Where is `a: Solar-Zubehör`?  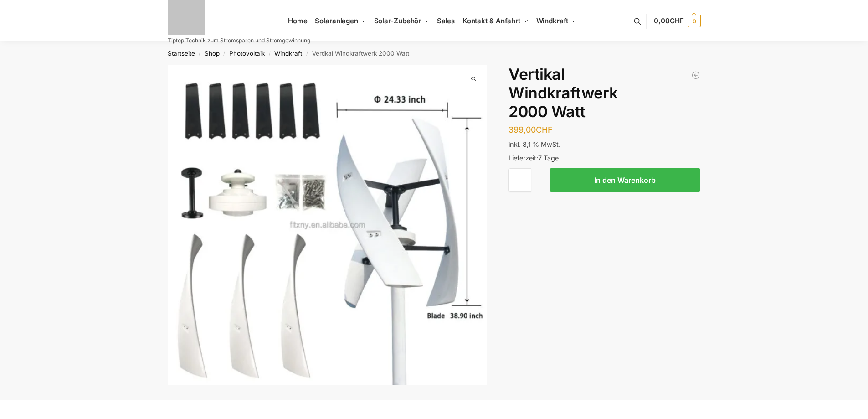 a: Solar-Zubehör is located at coordinates (402, 21).